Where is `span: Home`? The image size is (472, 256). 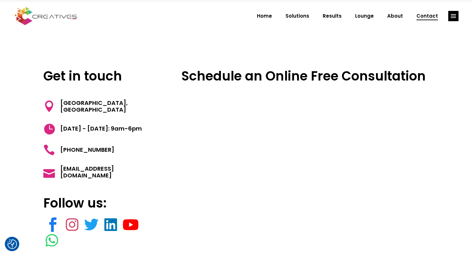
span: Home is located at coordinates (264, 16).